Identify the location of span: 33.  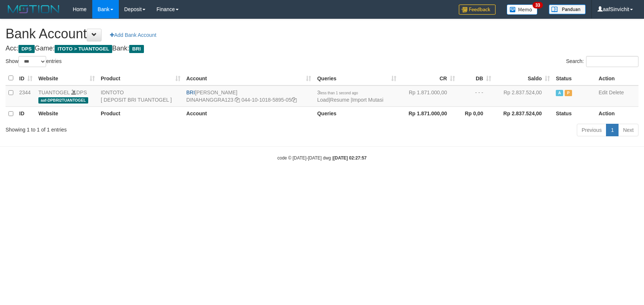
(537, 5).